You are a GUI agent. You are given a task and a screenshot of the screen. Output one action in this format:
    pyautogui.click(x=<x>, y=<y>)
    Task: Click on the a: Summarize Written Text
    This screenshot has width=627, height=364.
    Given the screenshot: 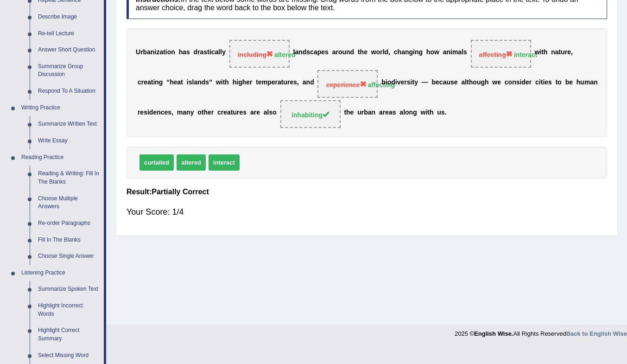 What is the action you would take?
    pyautogui.click(x=69, y=124)
    